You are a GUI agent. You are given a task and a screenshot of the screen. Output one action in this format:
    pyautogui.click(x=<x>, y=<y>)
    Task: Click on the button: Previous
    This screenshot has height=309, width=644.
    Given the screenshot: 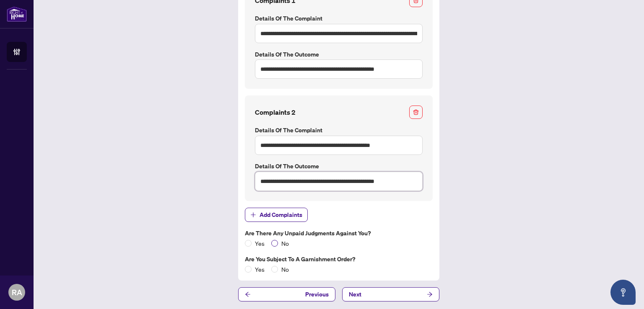 What is the action you would take?
    pyautogui.click(x=287, y=295)
    